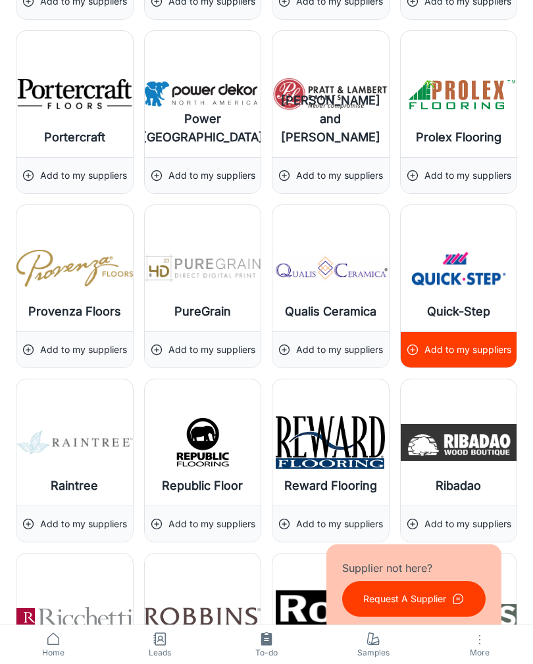 This screenshot has height=664, width=533. What do you see at coordinates (160, 653) in the screenshot?
I see `span: Leads` at bounding box center [160, 653].